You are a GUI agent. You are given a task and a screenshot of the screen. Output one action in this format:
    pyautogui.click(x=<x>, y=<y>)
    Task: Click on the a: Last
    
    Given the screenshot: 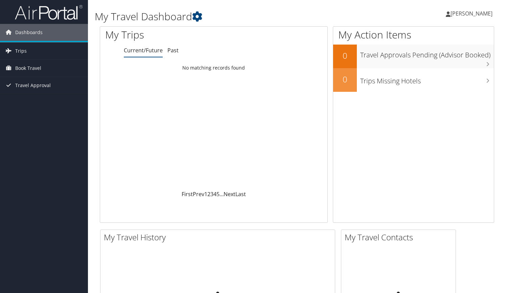 What is the action you would take?
    pyautogui.click(x=240, y=194)
    